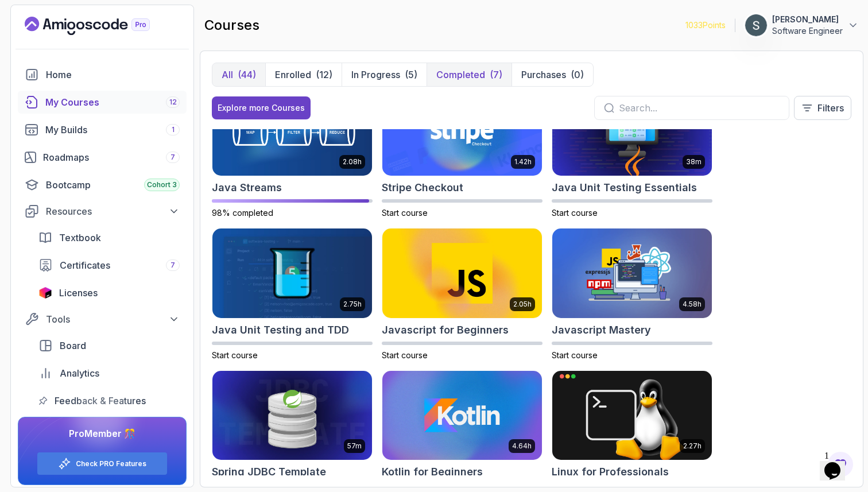 The width and height of the screenshot is (868, 492). What do you see at coordinates (102, 130) in the screenshot?
I see `a: builds` at bounding box center [102, 130].